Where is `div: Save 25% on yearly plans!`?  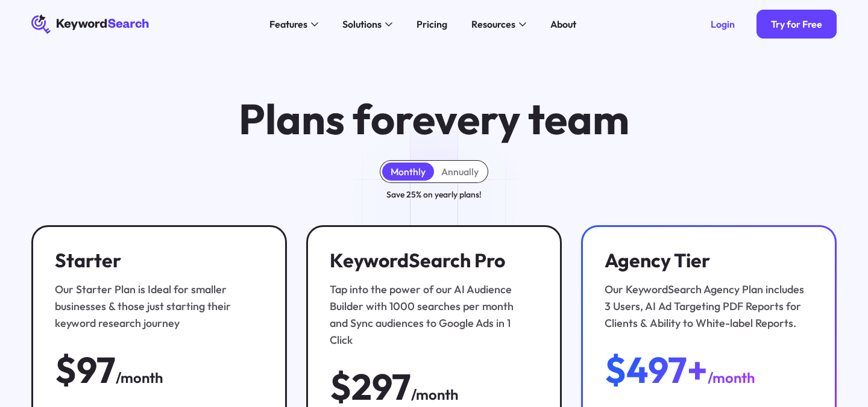 div: Save 25% on yearly plans! is located at coordinates (434, 194).